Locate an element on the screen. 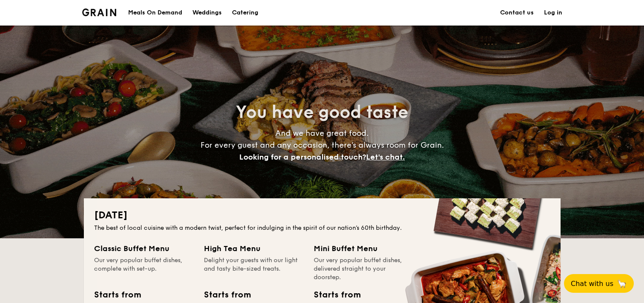 The height and width of the screenshot is (303, 644). span: And we have great food. For every guest and any occasion, there’s always room for Grain. is located at coordinates (322, 145).